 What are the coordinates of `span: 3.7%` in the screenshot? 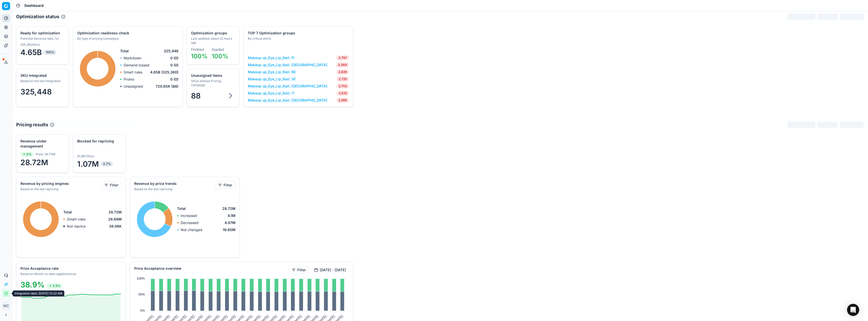 It's located at (106, 164).